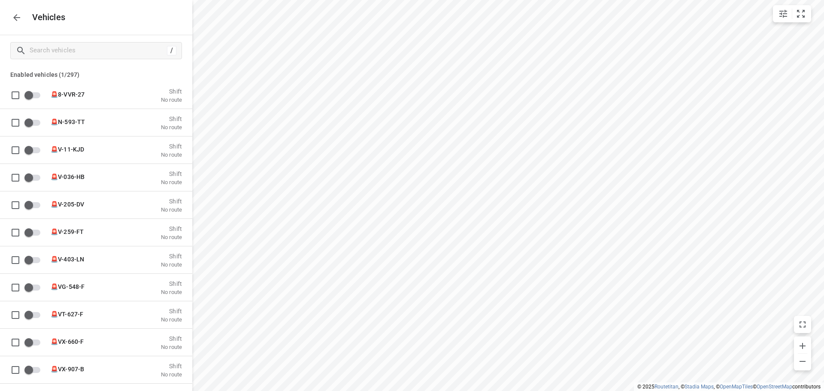 The width and height of the screenshot is (824, 391). Describe the element at coordinates (67, 369) in the screenshot. I see `span: 🚨VX-907-B` at that location.